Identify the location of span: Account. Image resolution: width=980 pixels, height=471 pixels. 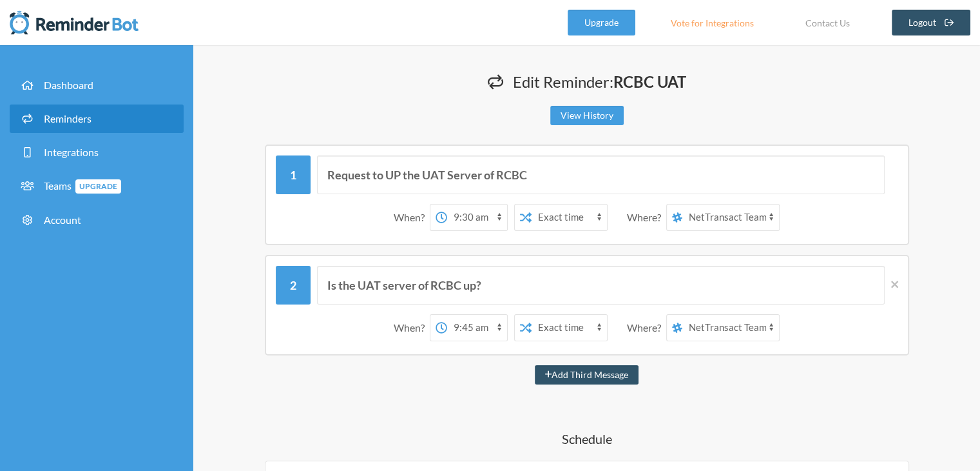
(63, 219).